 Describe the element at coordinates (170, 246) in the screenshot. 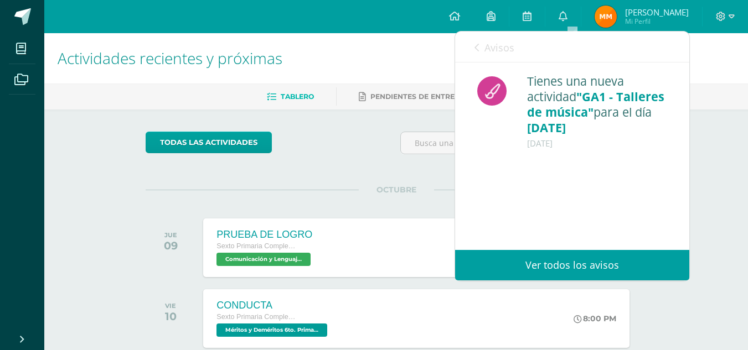

I see `div: 09` at that location.